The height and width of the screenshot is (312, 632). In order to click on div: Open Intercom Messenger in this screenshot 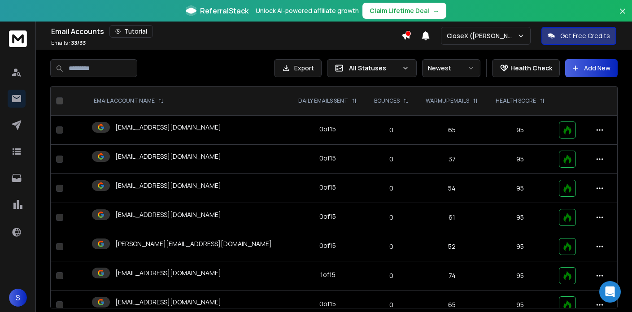, I will do `click(610, 292)`.